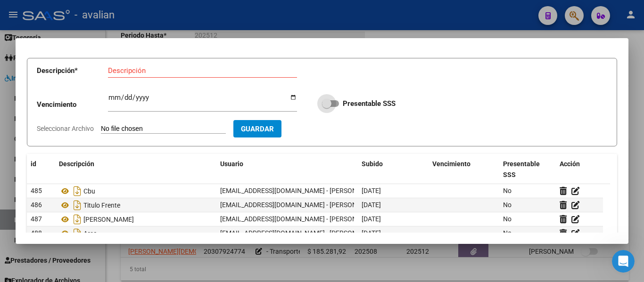  What do you see at coordinates (36, 233) in the screenshot?
I see `span: 488` at bounding box center [36, 233].